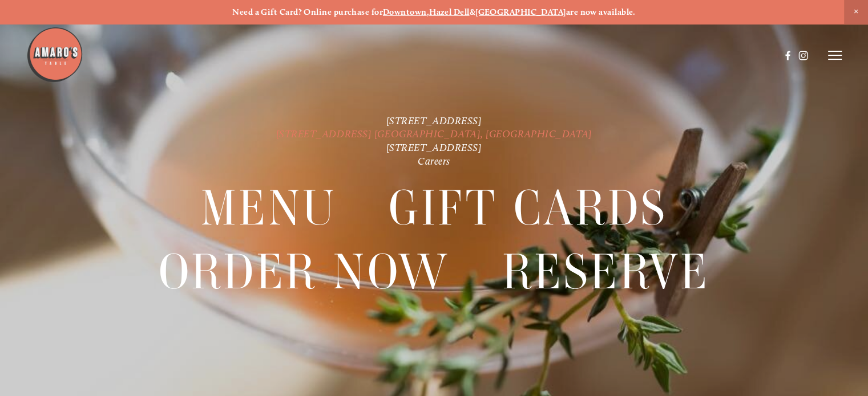 This screenshot has width=868, height=396. What do you see at coordinates (269, 208) in the screenshot?
I see `a: Menu` at bounding box center [269, 208].